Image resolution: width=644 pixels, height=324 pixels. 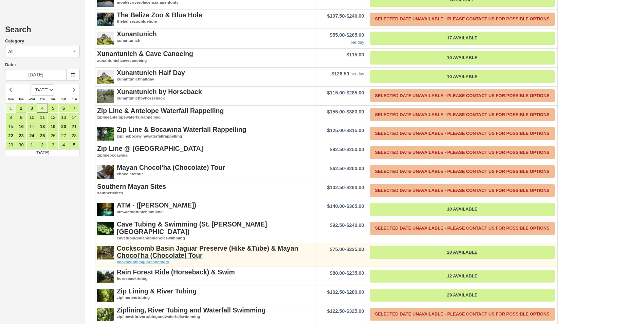 I want to click on span: $250.00, so click(x=355, y=149).